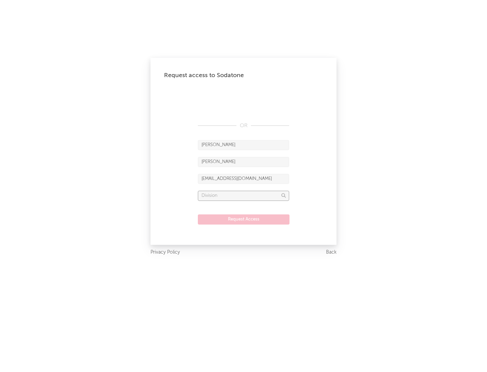  Describe the element at coordinates (243, 162) in the screenshot. I see `input: Last Name` at that location.